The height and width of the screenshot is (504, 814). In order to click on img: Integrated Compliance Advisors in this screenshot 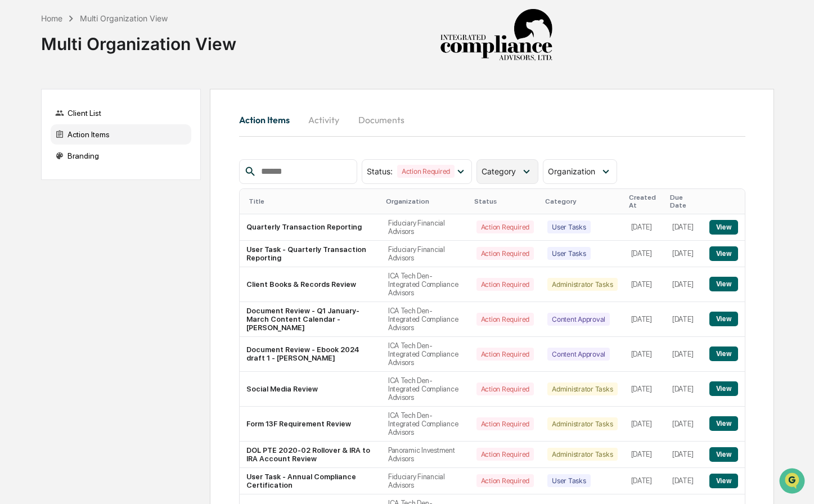, I will do `click(496, 35)`.